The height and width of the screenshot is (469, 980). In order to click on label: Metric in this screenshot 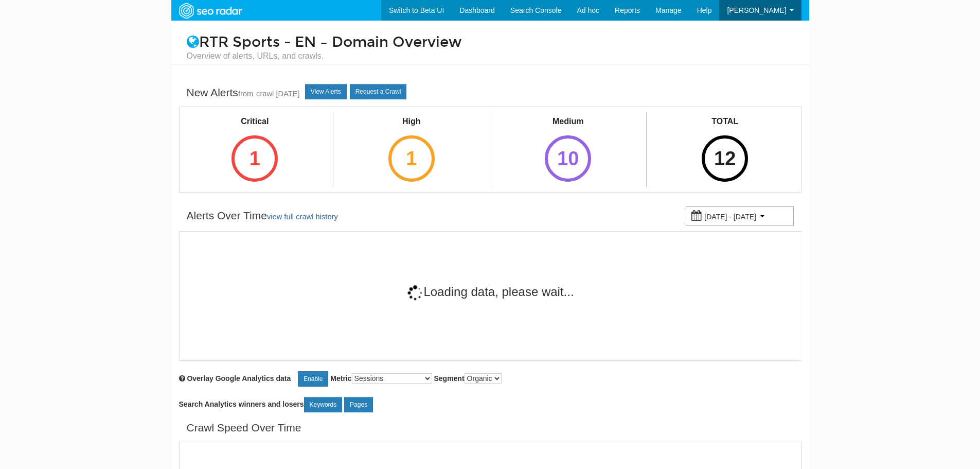, I will do `click(381, 379)`.